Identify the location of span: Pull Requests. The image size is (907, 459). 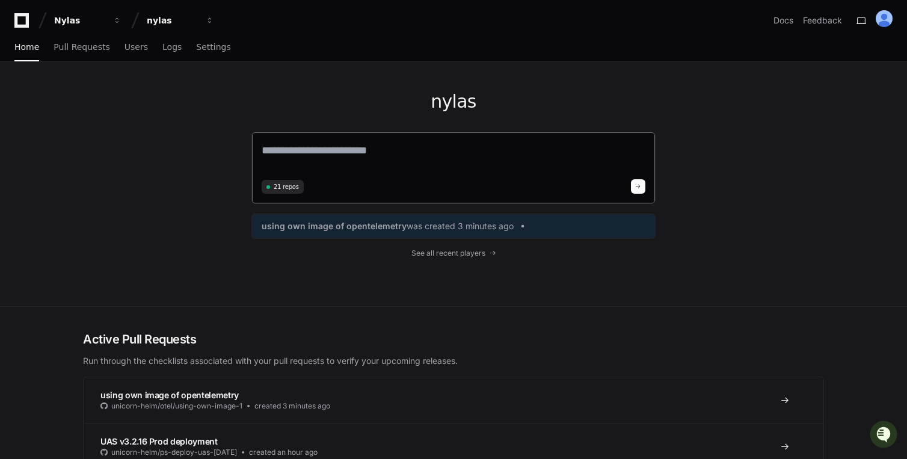
(81, 47).